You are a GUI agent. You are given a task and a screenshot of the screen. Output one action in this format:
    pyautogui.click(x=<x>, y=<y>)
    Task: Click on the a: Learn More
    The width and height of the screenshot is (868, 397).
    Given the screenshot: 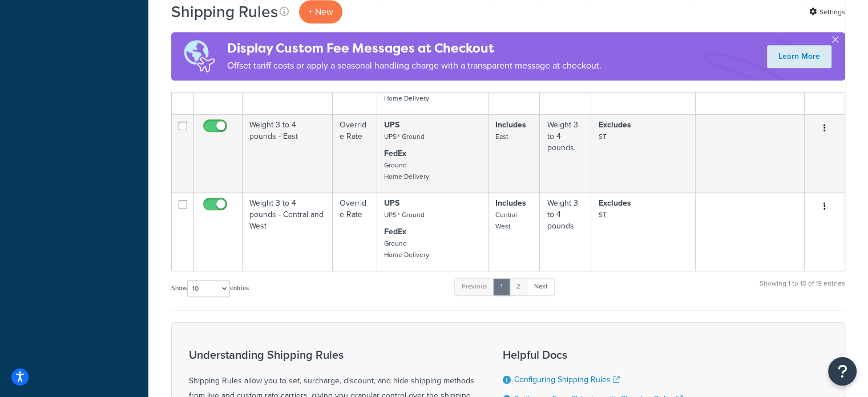 What is the action you would take?
    pyautogui.click(x=798, y=57)
    